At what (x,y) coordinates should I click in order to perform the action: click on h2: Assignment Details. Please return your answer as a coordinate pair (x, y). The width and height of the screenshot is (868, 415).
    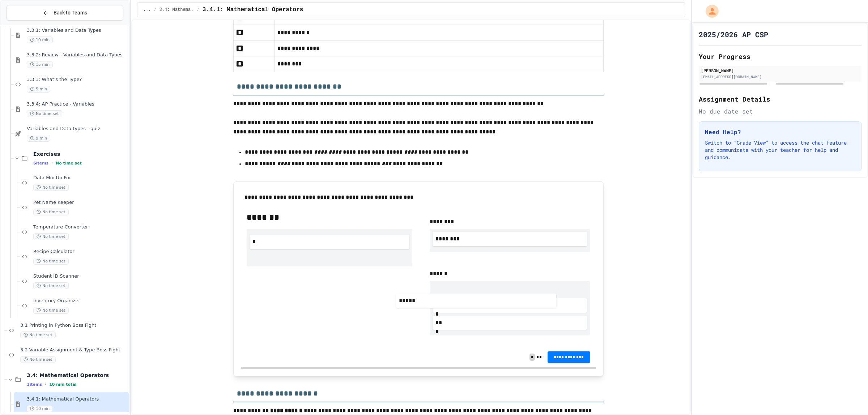
    Looking at the image, I should click on (780, 99).